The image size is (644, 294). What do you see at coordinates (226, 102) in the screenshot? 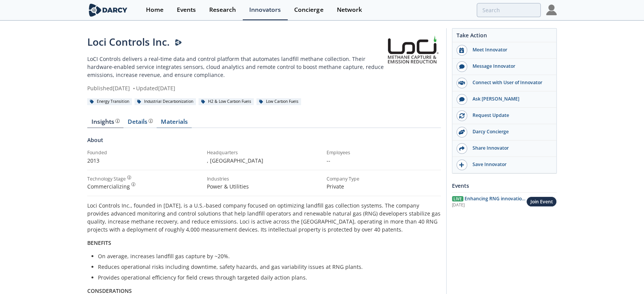
I see `div: H2 & Low Carbon Fuels` at bounding box center [226, 102].